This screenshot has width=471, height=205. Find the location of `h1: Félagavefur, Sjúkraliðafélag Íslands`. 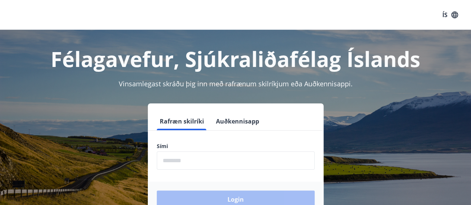

h1: Félagavefur, Sjúkraliðafélag Íslands is located at coordinates (235, 59).